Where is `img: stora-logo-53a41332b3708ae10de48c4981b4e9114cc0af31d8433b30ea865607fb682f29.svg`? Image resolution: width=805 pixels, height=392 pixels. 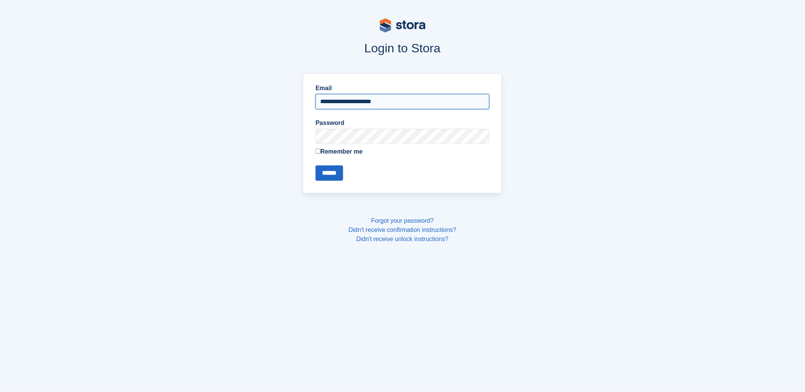
img: stora-logo-53a41332b3708ae10de48c4981b4e9114cc0af31d8433b30ea865607fb682f29.svg is located at coordinates (403, 25).